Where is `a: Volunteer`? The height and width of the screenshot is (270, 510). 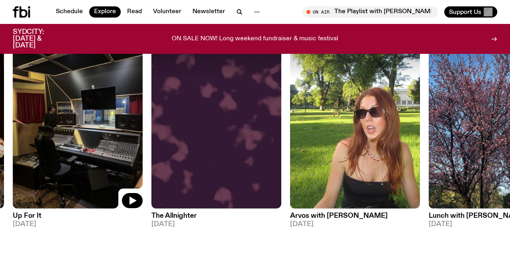 a: Volunteer is located at coordinates (167, 12).